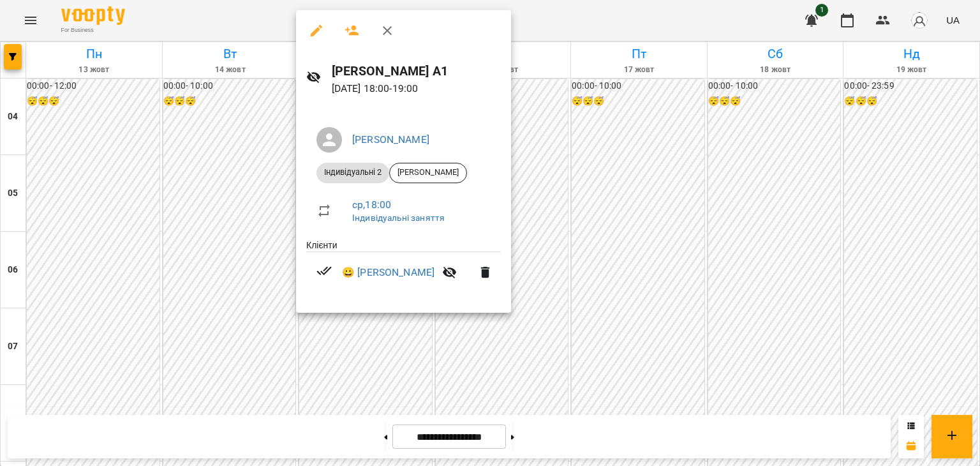  I want to click on a: Індивідуальні заняття, so click(398, 218).